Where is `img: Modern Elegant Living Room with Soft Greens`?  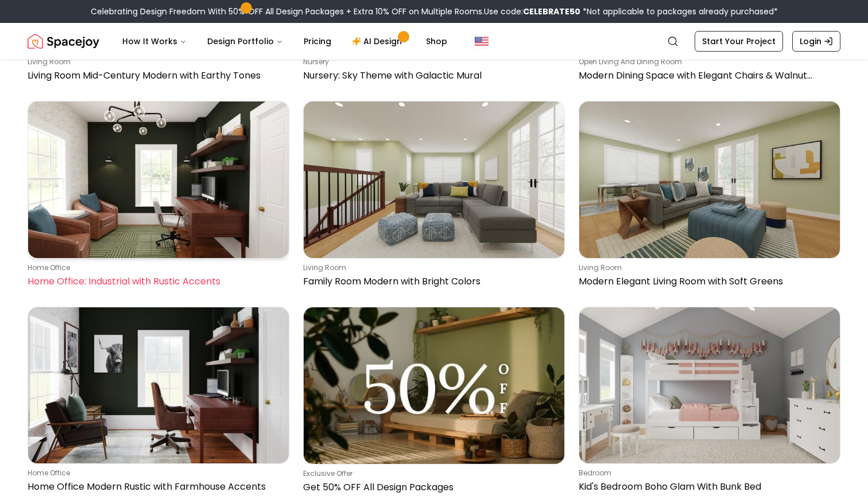 img: Modern Elegant Living Room with Soft Greens is located at coordinates (710, 180).